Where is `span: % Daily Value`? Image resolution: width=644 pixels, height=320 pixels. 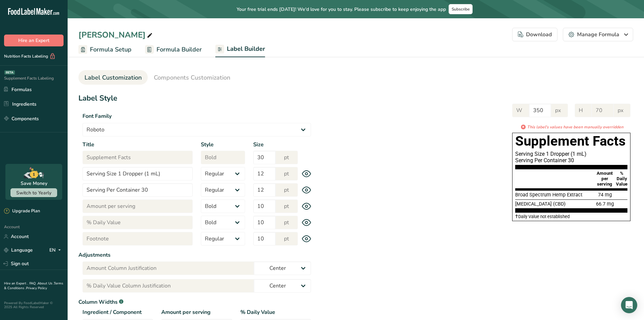 span: % Daily Value is located at coordinates (622, 178).